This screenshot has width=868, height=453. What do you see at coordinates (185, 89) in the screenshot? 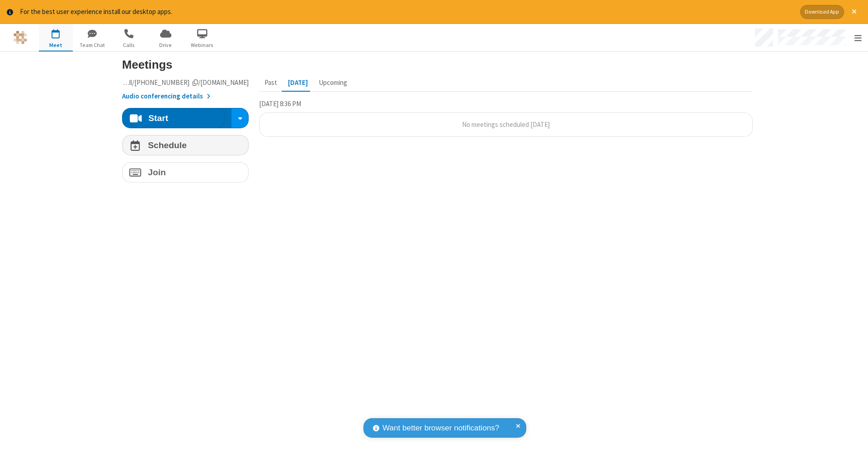
I see `section: Account details` at bounding box center [185, 89].